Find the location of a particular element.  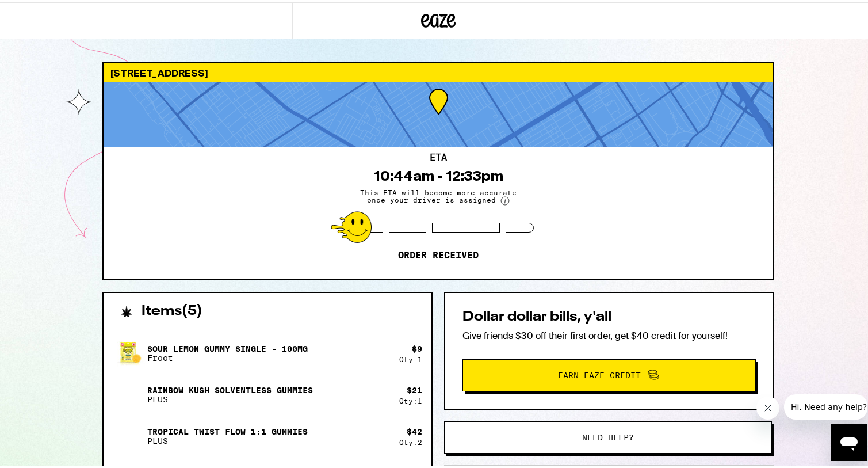

p: Give friends $30 off their first order, get $40 credit for yourself! is located at coordinates (609, 333).